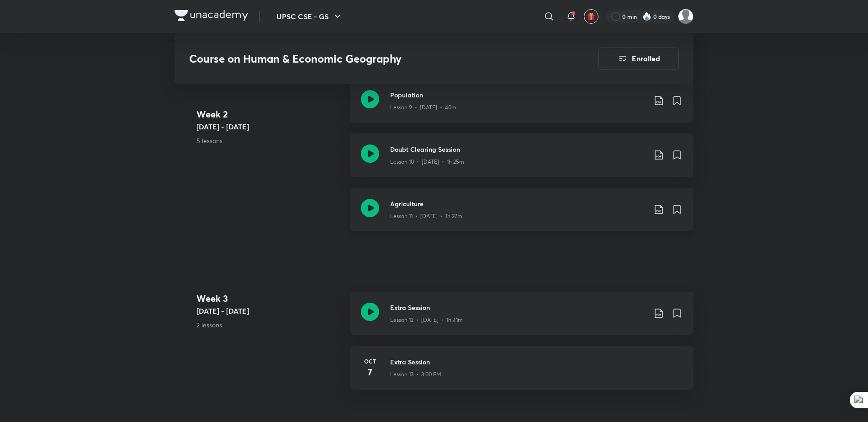  I want to click on h3: Doubt Clearing Session, so click(518, 149).